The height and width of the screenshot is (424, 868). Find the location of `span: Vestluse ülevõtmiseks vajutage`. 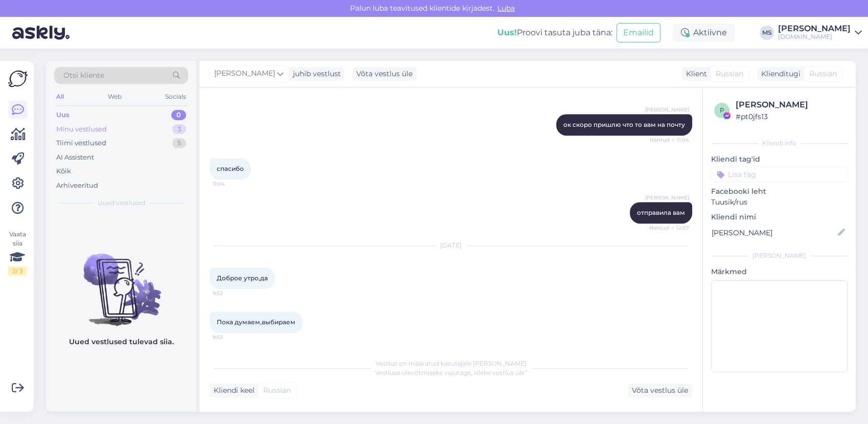

span: Vestluse ülevõtmiseks vajutage is located at coordinates (451, 372).